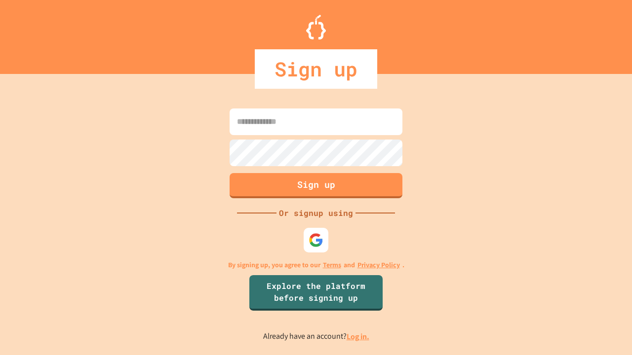 The height and width of the screenshot is (355, 632). Describe the element at coordinates (358, 337) in the screenshot. I see `a: Log in.` at that location.